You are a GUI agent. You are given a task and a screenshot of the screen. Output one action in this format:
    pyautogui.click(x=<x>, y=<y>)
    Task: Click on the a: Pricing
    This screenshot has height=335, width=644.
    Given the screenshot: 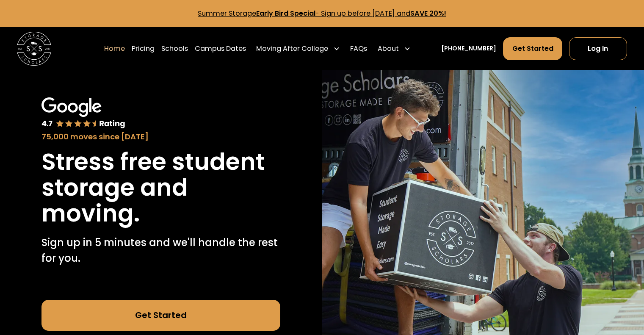 What is the action you would take?
    pyautogui.click(x=143, y=49)
    